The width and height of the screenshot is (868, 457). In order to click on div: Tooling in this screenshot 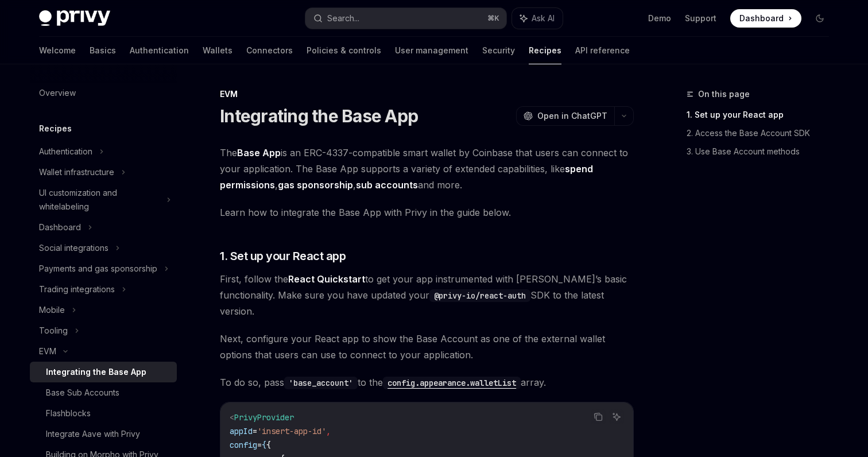, I will do `click(53, 331)`.